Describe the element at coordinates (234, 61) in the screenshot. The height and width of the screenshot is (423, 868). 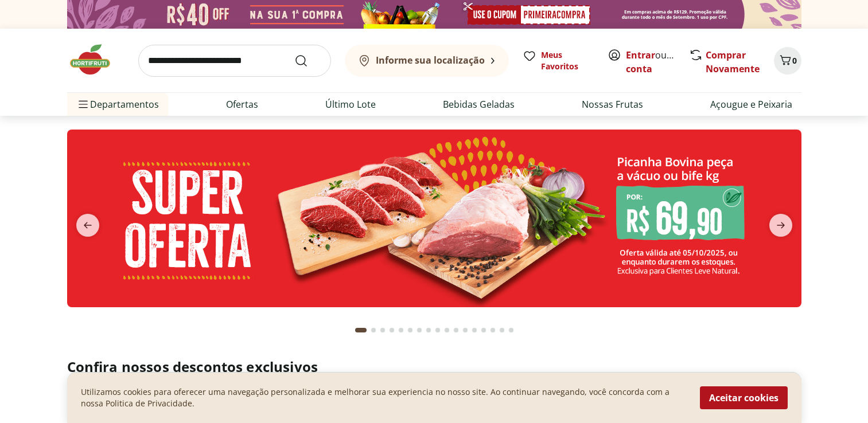
I see `input: search` at that location.